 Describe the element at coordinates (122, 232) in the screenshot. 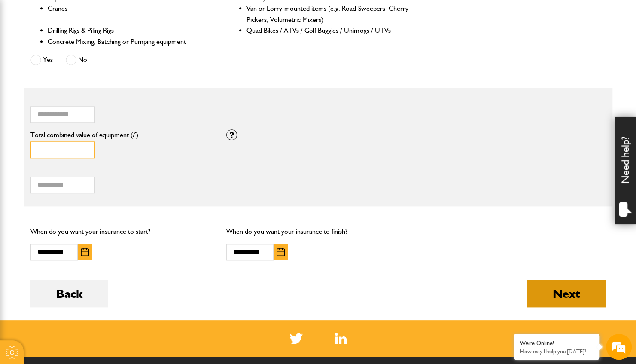

I see `p: When do you want your insurance to start?` at that location.